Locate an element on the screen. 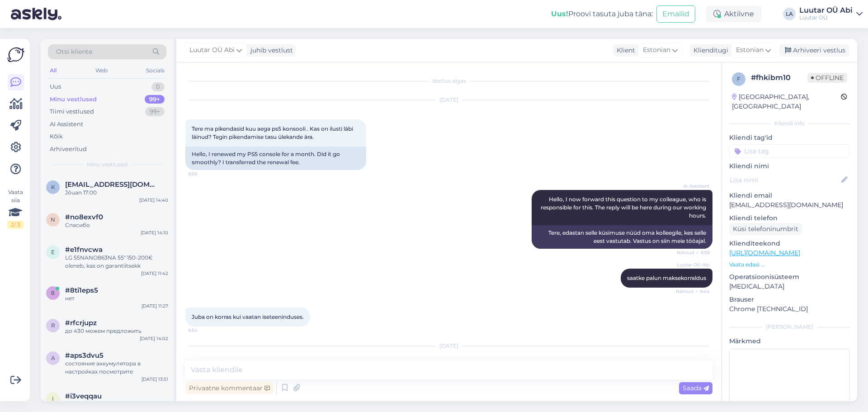 The height and width of the screenshot is (412, 868). p: Brauser is located at coordinates (789, 299).